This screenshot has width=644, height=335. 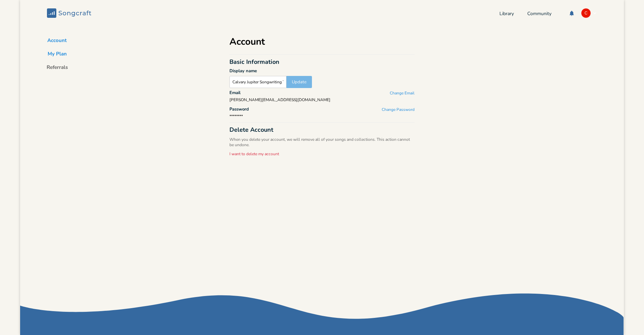 I want to click on button: I want to delete my account, so click(x=254, y=154).